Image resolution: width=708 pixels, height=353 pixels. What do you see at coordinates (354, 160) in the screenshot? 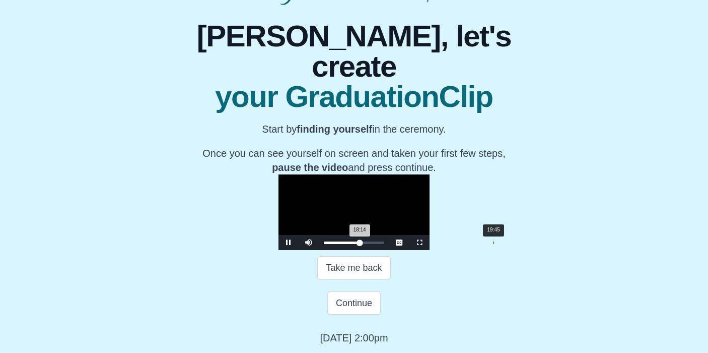
I see `p: Once you can see yourself on screen and taken your first few steps, and press continue.` at bounding box center [354, 160].